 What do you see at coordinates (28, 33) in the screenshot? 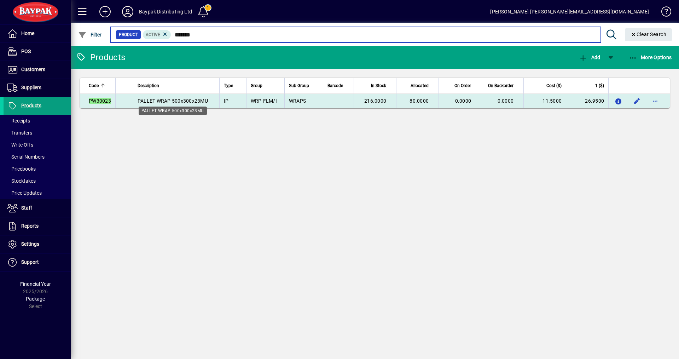
I see `span: Home` at bounding box center [28, 33].